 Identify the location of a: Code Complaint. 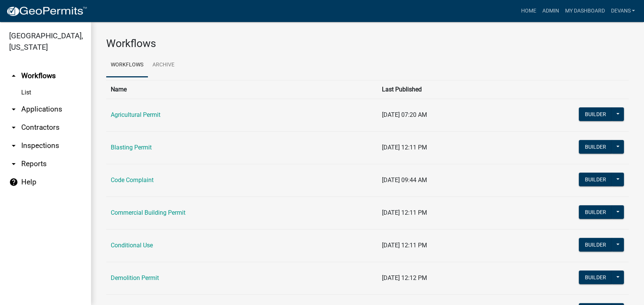
(132, 180).